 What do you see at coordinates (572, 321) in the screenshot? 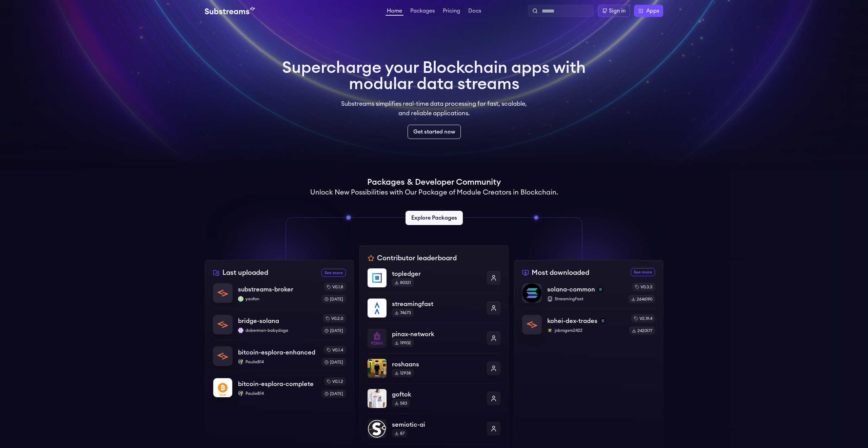
I see `p: kohei-dex-trades` at bounding box center [572, 321].